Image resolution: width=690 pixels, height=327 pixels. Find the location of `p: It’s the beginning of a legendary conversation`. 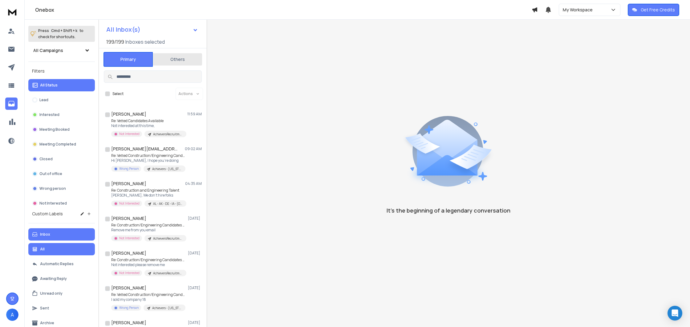

p: It’s the beginning of a legendary conversation is located at coordinates (448, 211).